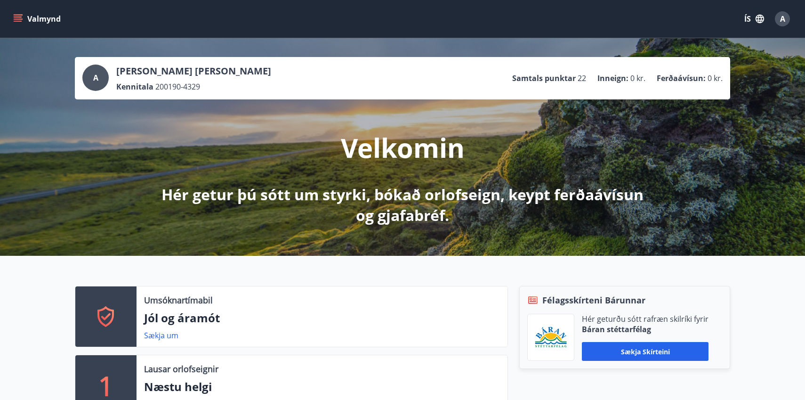 The image size is (805, 400). What do you see at coordinates (645, 351) in the screenshot?
I see `button: Sækja skírteini` at bounding box center [645, 351].